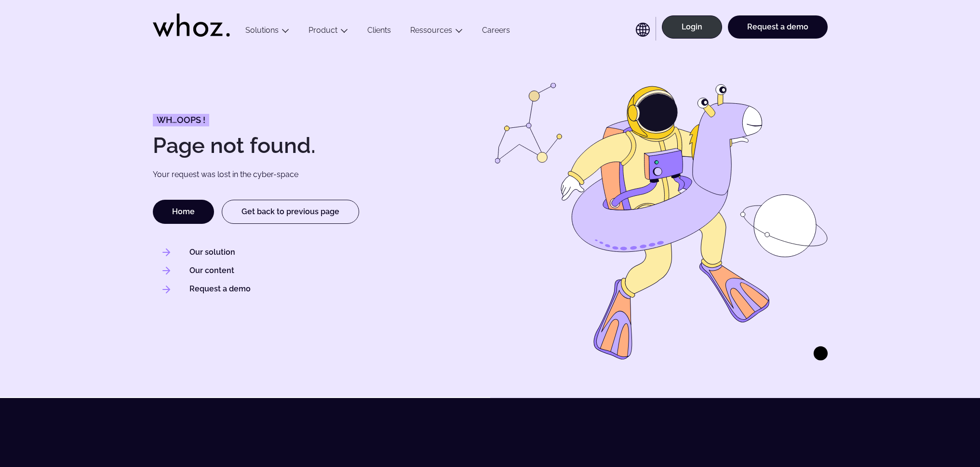 The image size is (980, 467). I want to click on button: Product, so click(328, 32).